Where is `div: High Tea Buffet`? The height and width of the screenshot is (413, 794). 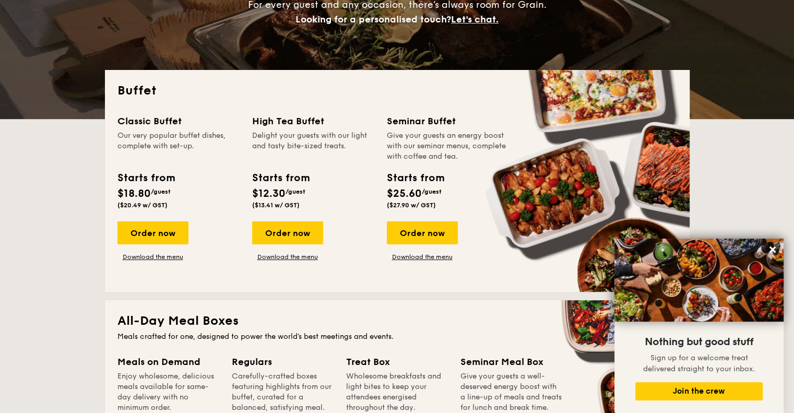 div: High Tea Buffet is located at coordinates (313, 121).